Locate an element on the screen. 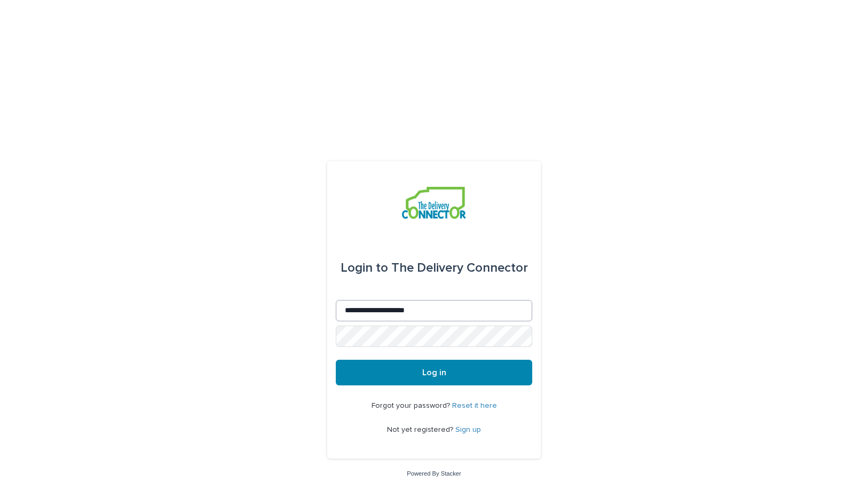 The image size is (868, 490). span: Log in is located at coordinates (434, 373).